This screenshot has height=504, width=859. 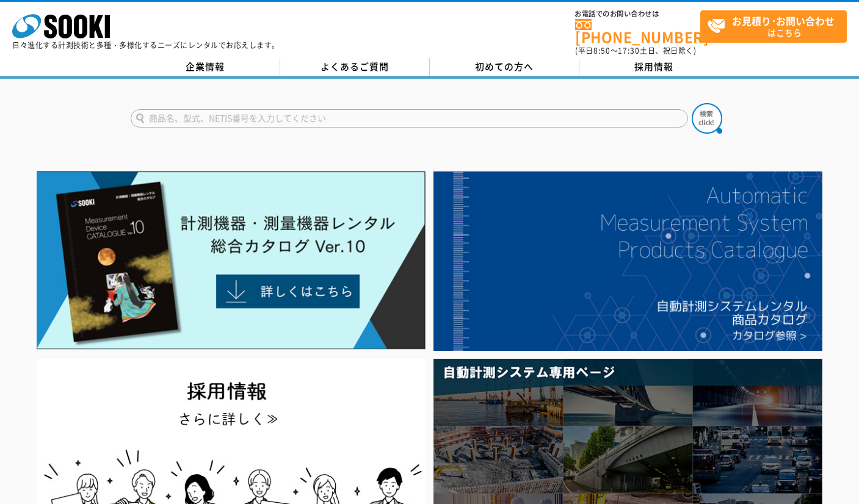 I want to click on span: 17:30, so click(x=629, y=51).